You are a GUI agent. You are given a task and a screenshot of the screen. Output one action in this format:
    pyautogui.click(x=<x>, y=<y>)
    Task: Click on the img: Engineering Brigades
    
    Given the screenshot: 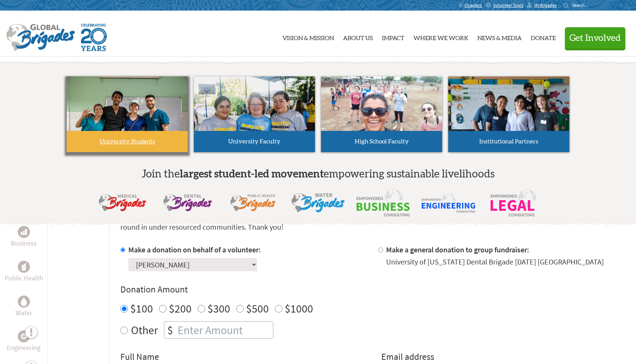 What is the action you would take?
    pyautogui.click(x=449, y=203)
    